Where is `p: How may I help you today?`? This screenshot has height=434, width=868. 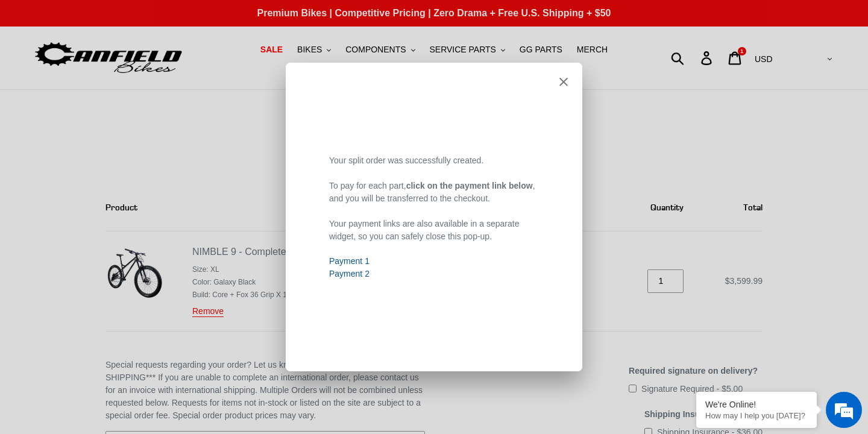
p: How may I help you today? is located at coordinates (757, 415).